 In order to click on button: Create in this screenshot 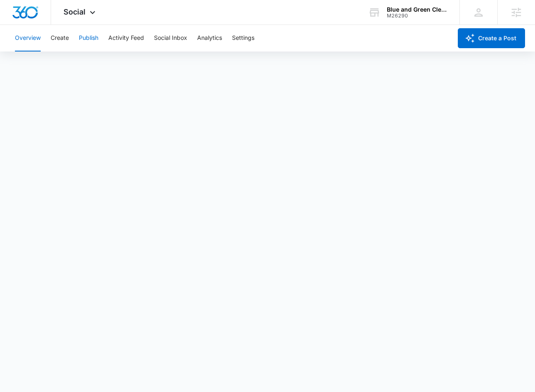, I will do `click(60, 38)`.